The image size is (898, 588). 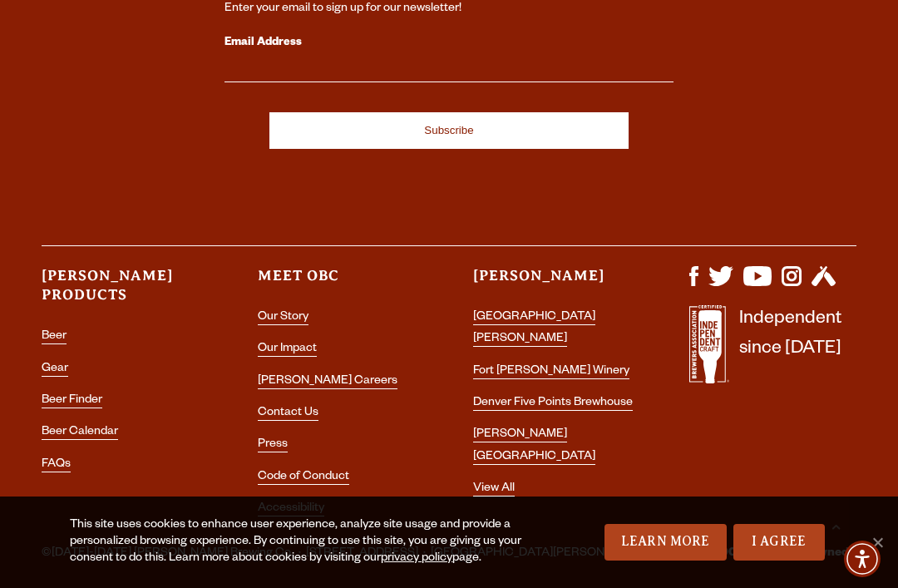 I want to click on a: FAQs, so click(x=56, y=464).